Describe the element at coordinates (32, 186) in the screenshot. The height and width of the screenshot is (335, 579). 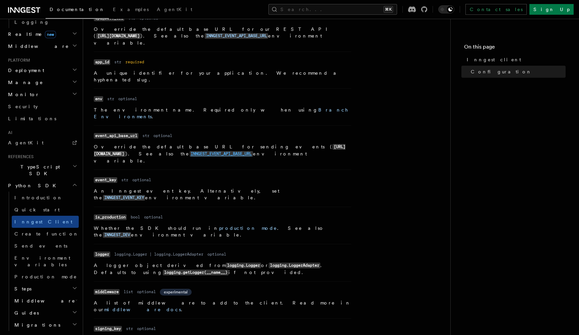
I see `span: Python SDK` at that location.